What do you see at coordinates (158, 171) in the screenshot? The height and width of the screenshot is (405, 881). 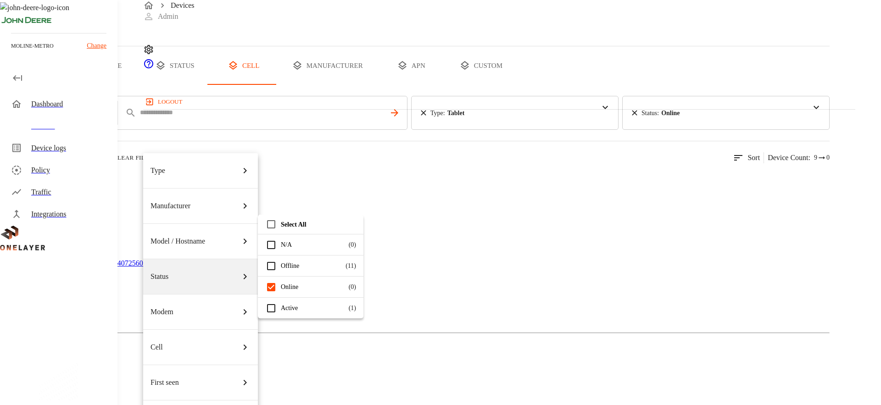 I see `p: Type` at bounding box center [158, 171].